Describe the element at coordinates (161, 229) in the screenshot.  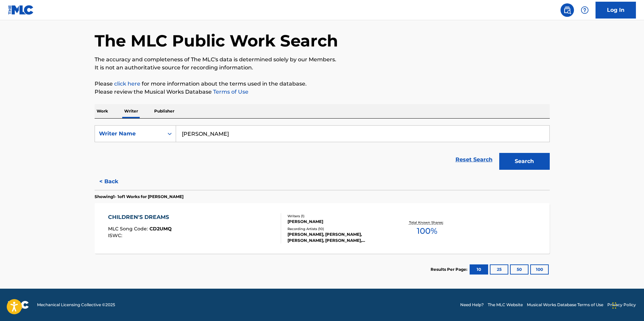
I see `span: CD2UMQ` at that location.